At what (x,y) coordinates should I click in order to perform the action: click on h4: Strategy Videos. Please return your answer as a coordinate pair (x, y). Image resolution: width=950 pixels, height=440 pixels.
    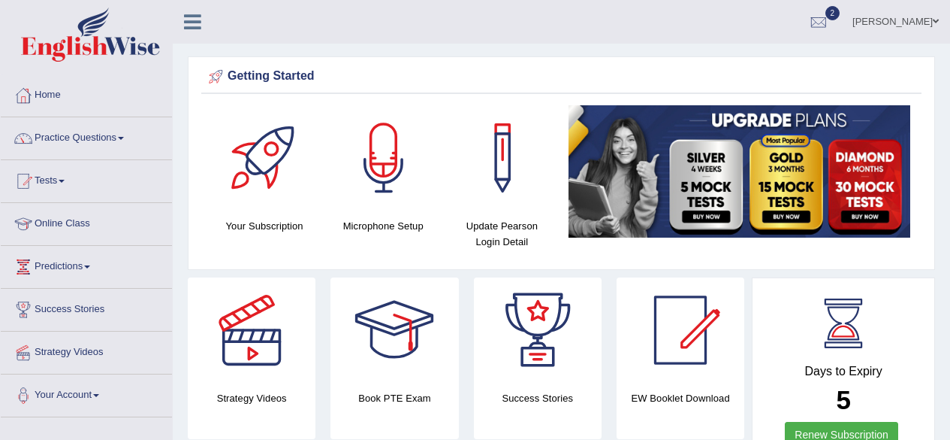
    Looking at the image, I should click on (252, 397).